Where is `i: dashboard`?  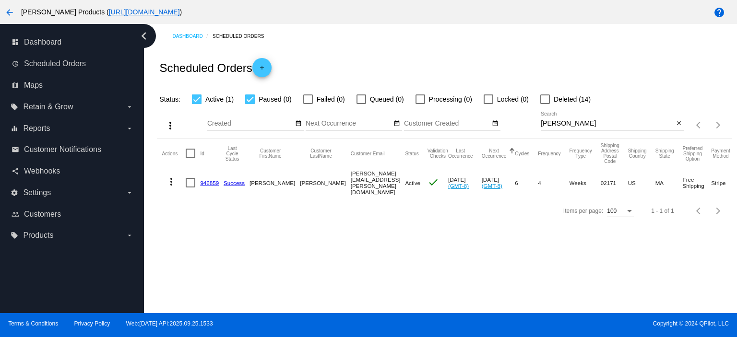 i: dashboard is located at coordinates (15, 42).